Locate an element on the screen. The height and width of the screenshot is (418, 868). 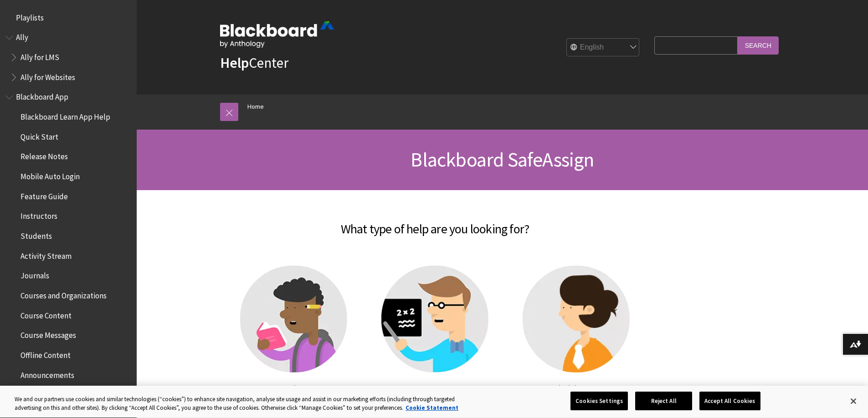
span: Instructors is located at coordinates (39, 215).